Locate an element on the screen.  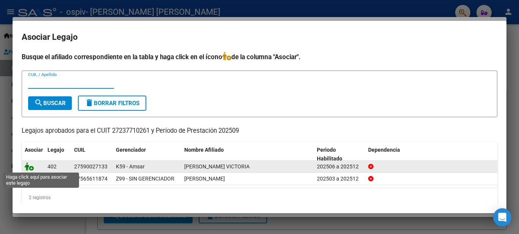
datatable-header-cell: Periodo Habilitado is located at coordinates (339, 155).